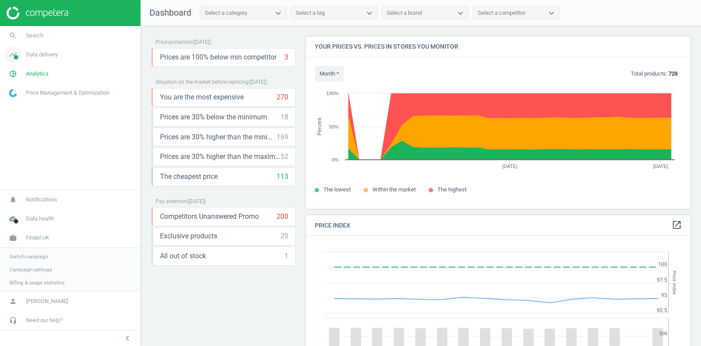  Describe the element at coordinates (31, 269) in the screenshot. I see `span: Campaign settings` at that location.